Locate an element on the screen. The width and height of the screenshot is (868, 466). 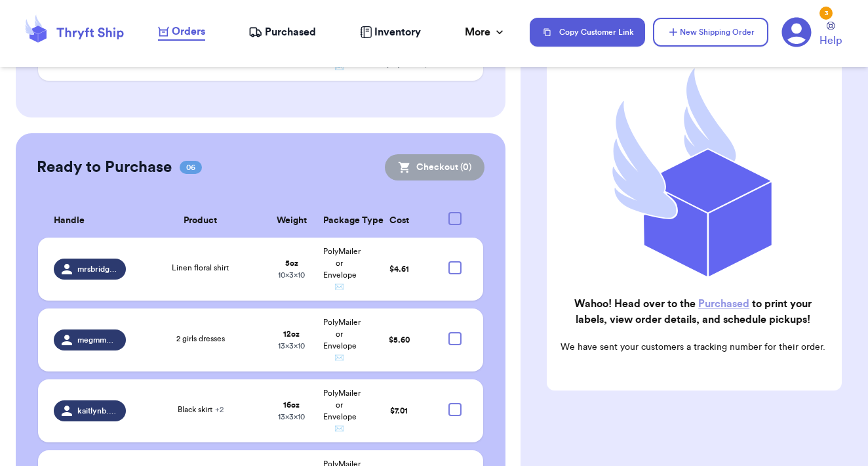
button: Copy Customer Link is located at coordinates (588, 32).